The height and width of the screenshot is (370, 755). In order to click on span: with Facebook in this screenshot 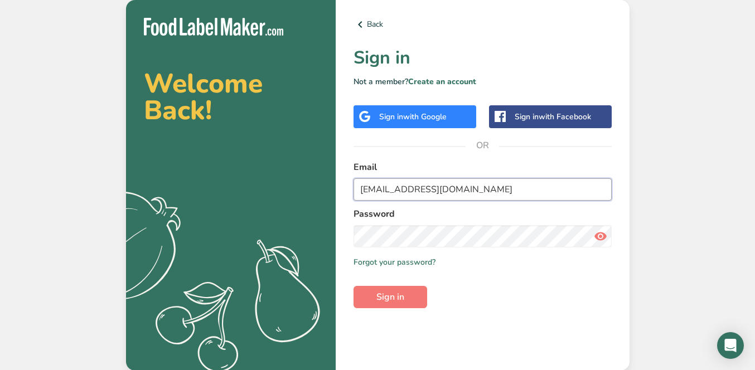, I will do `click(565, 116)`.